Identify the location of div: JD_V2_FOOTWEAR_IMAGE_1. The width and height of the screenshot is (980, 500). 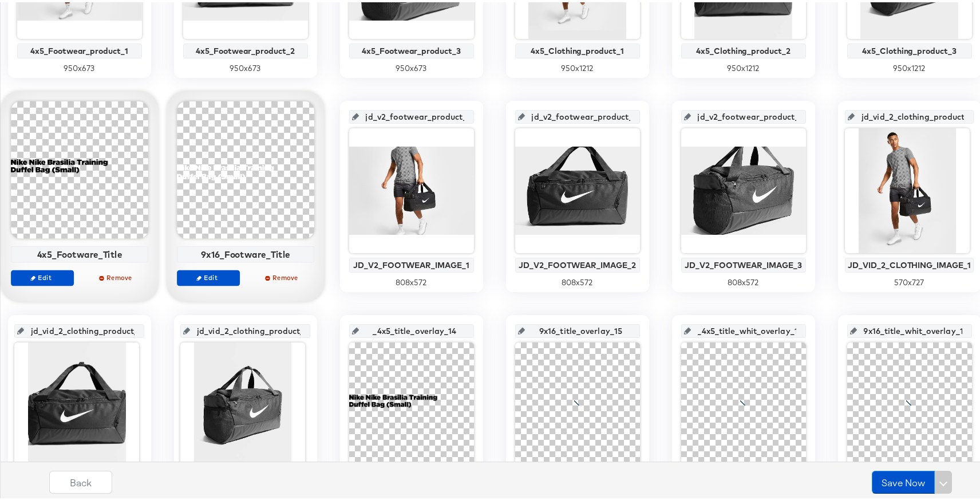
(412, 263).